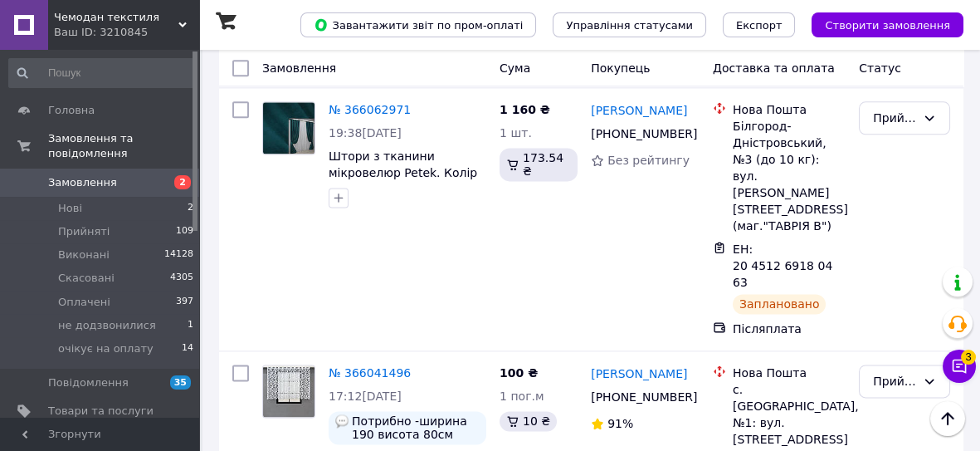 Image resolution: width=980 pixels, height=451 pixels. What do you see at coordinates (538, 164) in the screenshot?
I see `div: 173.54 ₴` at bounding box center [538, 164].